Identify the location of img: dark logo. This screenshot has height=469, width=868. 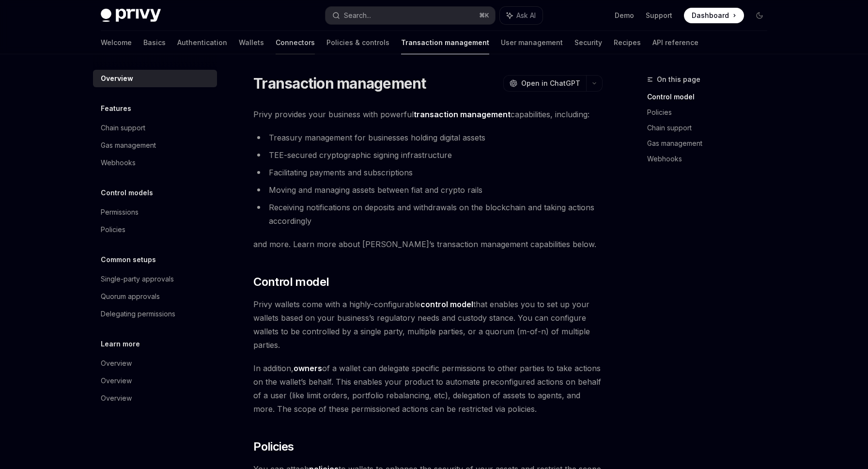
(131, 15).